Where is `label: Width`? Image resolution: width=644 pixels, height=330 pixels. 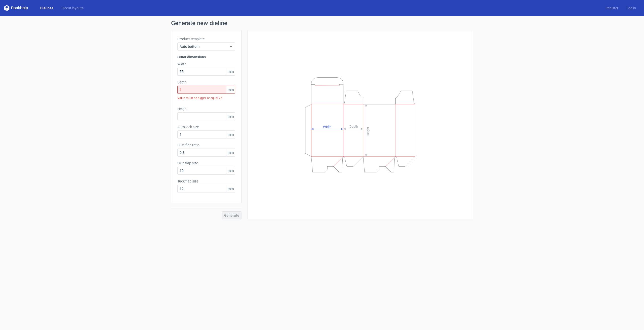
label: Width is located at coordinates (206, 64).